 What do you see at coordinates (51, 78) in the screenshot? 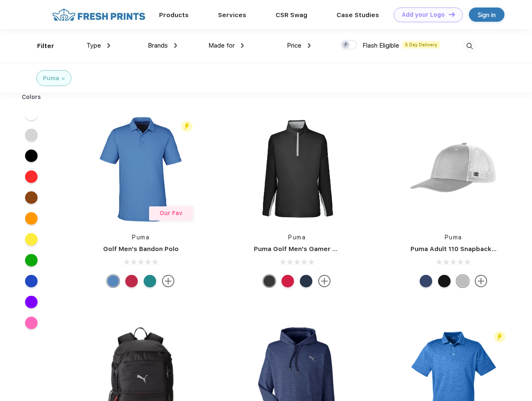
I see `div: Puma` at bounding box center [51, 78].